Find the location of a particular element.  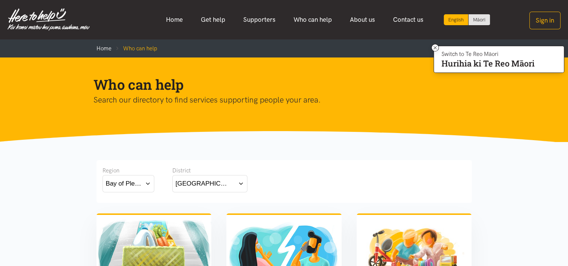

a: About us is located at coordinates (362, 20).